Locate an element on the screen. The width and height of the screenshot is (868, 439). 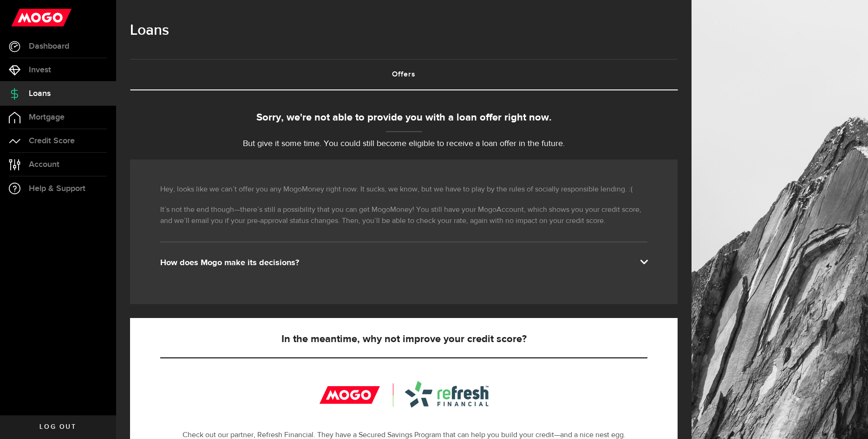
div: Sorry, we're not able to provide you with a loan offer right now. is located at coordinates (404, 118).